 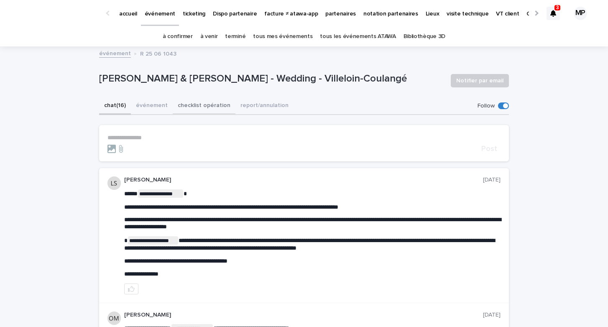 I want to click on button: like this post, so click(x=131, y=289).